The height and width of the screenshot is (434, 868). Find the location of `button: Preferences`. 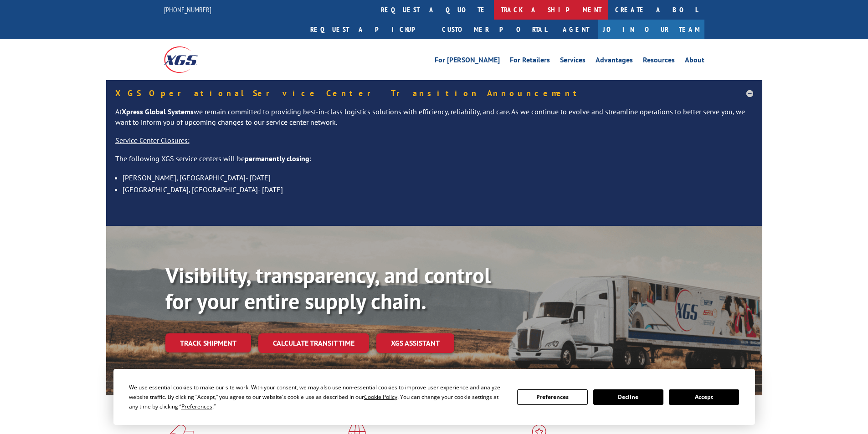

button: Preferences is located at coordinates (552, 397).